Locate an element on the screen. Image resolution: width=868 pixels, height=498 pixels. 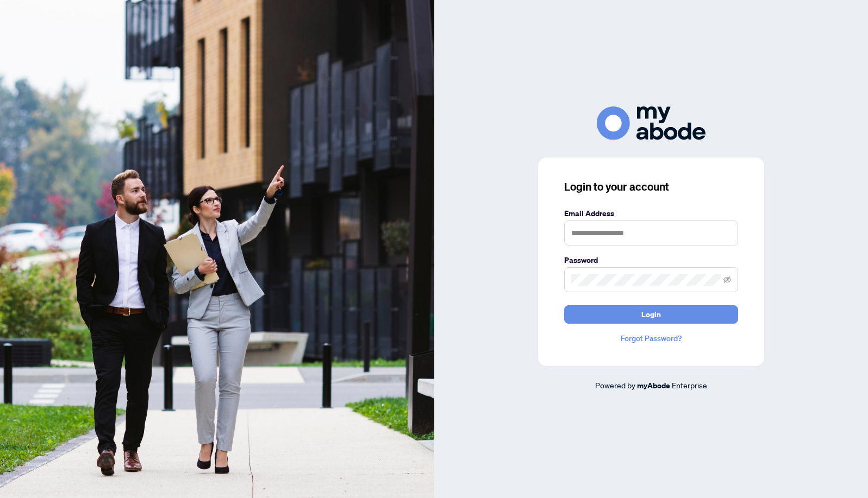
button: Login is located at coordinates (651, 314).